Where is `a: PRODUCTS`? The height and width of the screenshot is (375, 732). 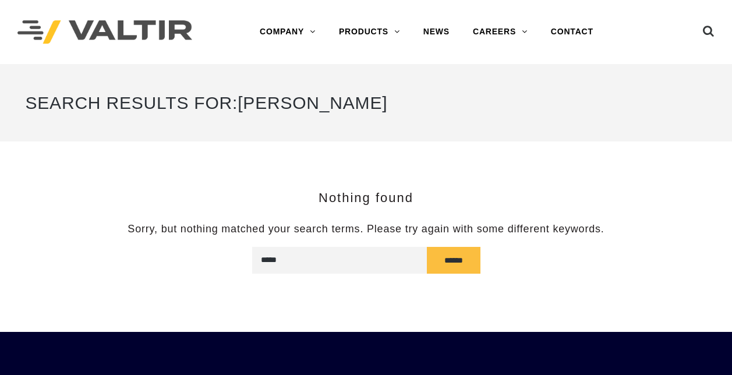 a: PRODUCTS is located at coordinates (369, 32).